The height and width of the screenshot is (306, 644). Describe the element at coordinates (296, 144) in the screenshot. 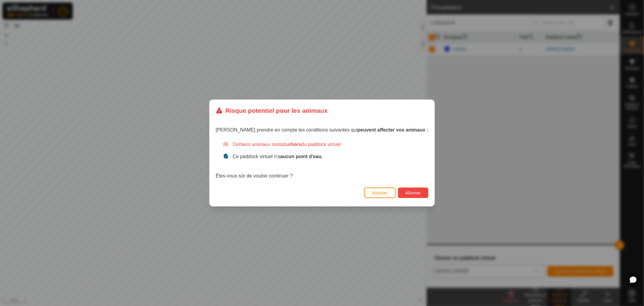

I see `strong: hors` at that location.